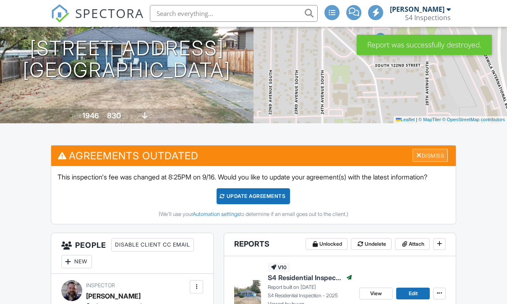 The image size is (507, 304). I want to click on div: 830, so click(114, 115).